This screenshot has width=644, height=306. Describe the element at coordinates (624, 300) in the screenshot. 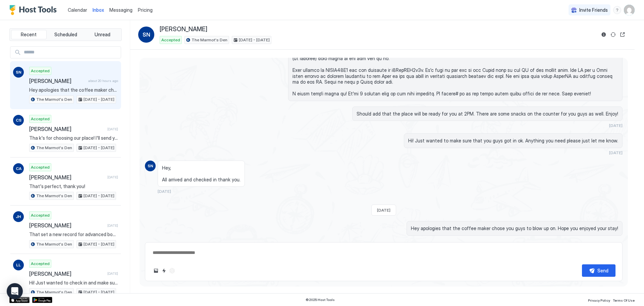

I see `span: Terms Of Use` at that location.